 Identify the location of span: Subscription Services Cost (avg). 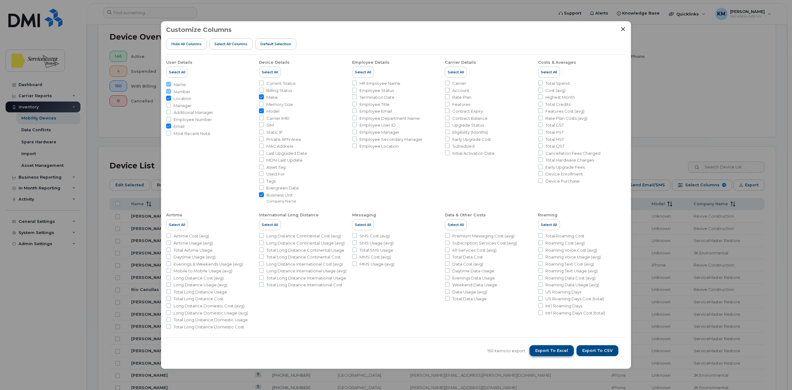
(484, 243).